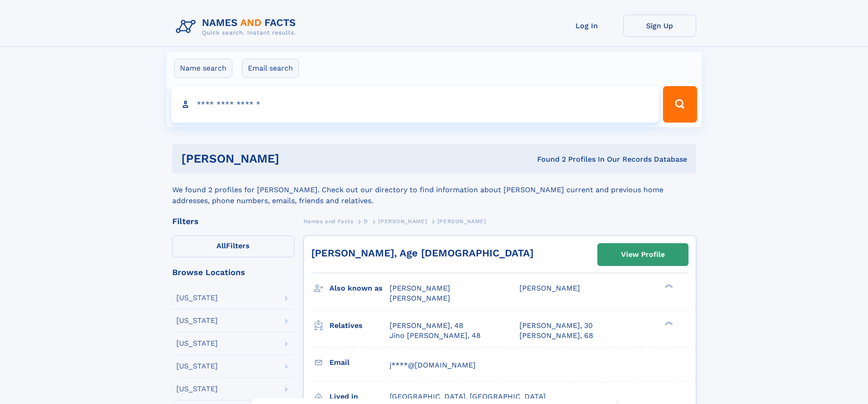 This screenshot has width=868, height=404. Describe the element at coordinates (360, 288) in the screenshot. I see `h3: Also known as` at that location.